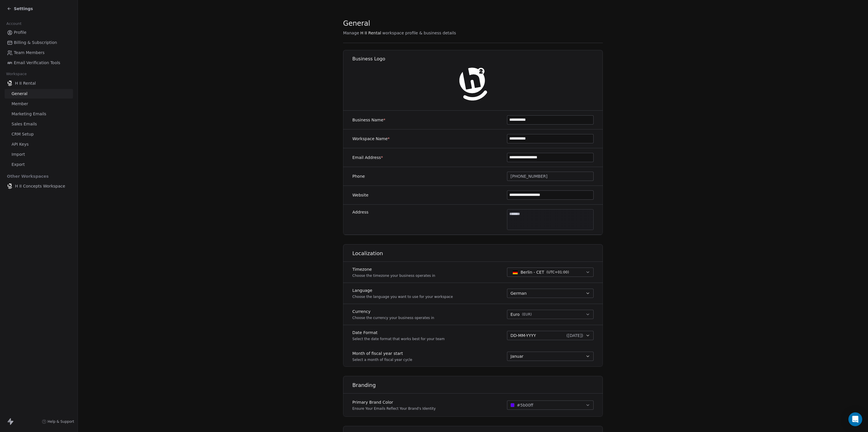  What do you see at coordinates (371, 138) in the screenshot?
I see `label: Workspace Name` at bounding box center [371, 138].